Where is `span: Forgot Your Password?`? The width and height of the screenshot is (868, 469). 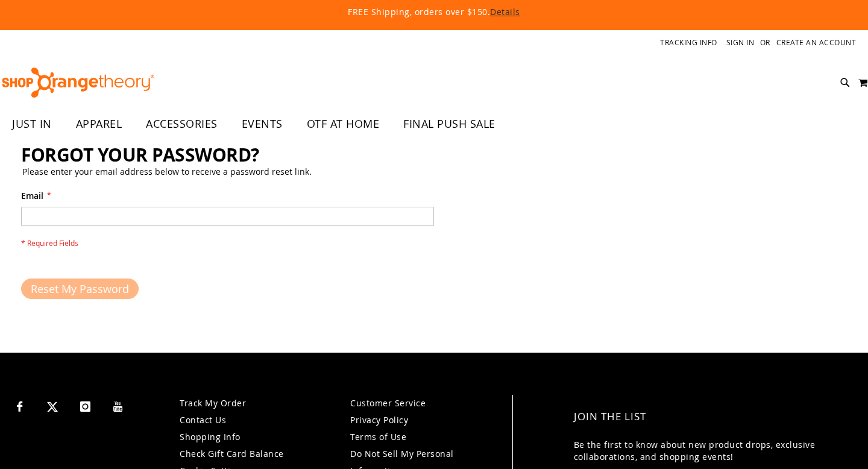
span: Forgot Your Password? is located at coordinates (140, 154).